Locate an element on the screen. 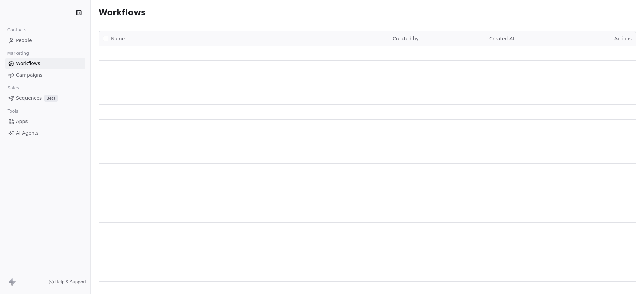 The height and width of the screenshot is (294, 644). span: Tools is located at coordinates (13, 111).